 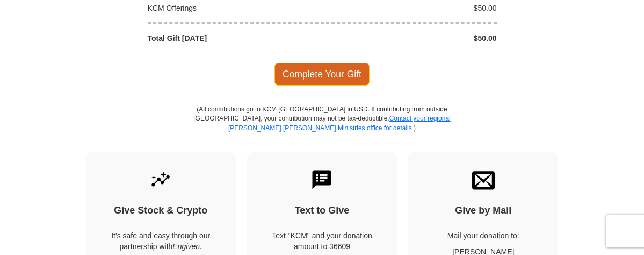 What do you see at coordinates (484, 179) in the screenshot?
I see `img: envelope.svg` at bounding box center [484, 179].